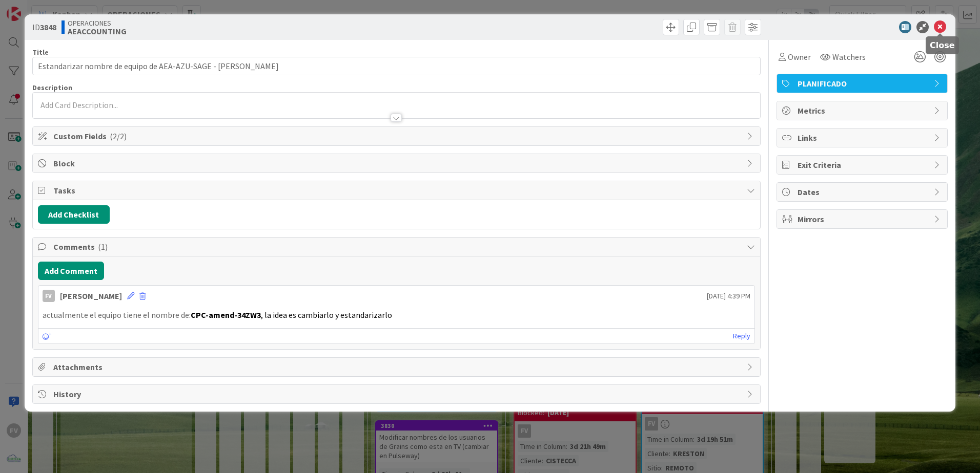 The width and height of the screenshot is (980, 473). I want to click on span: Watchers, so click(849, 57).